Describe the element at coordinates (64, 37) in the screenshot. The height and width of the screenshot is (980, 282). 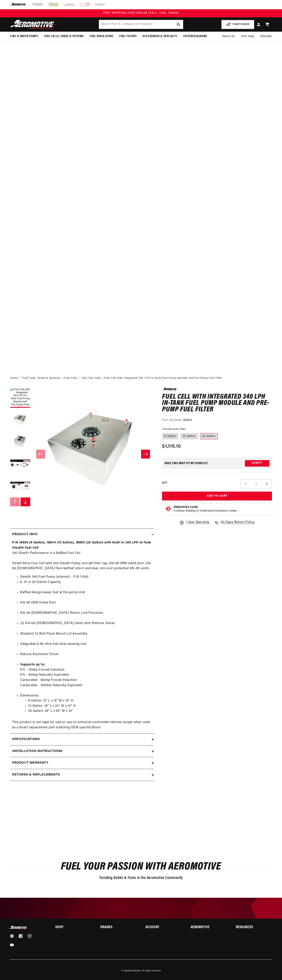
I see `span: Fuel Cells, Tanks & Systems` at that location.